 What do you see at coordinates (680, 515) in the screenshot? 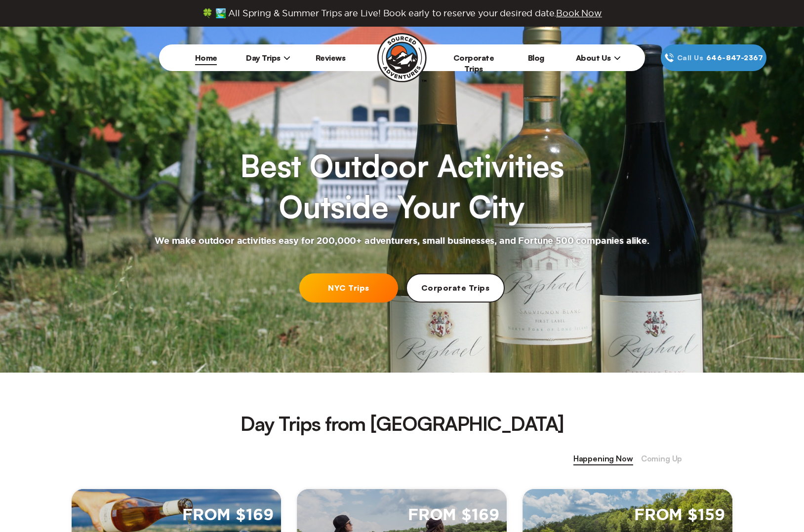
I see `span: From $159` at bounding box center [680, 515].